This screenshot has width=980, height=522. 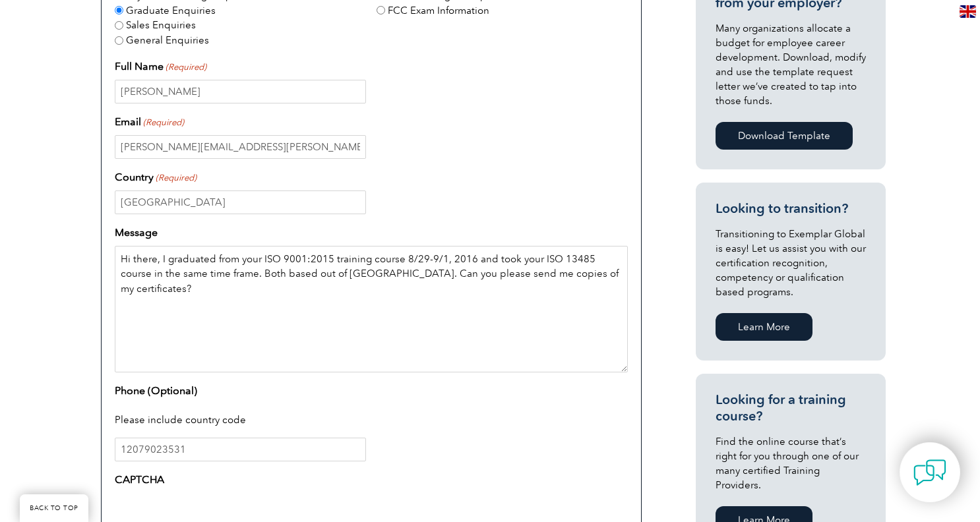 I want to click on p: Transitioning to Exemplar Global is easy! Let us assist you with our certification recognition, c..., so click(x=791, y=263).